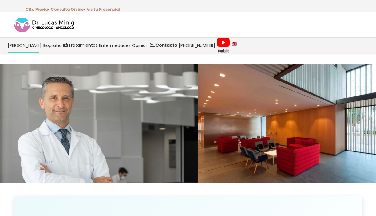 The width and height of the screenshot is (376, 216). Describe the element at coordinates (103, 9) in the screenshot. I see `a: Visita Presencial` at that location.